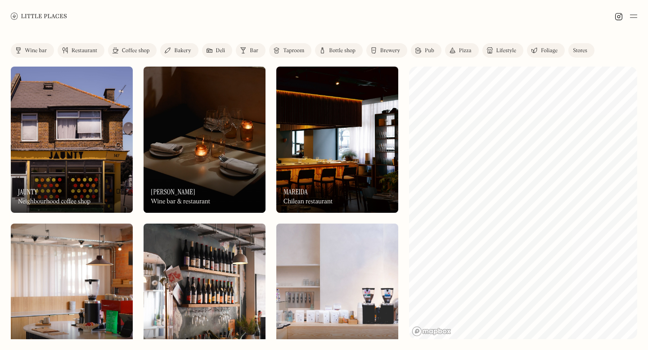  What do you see at coordinates (72, 140) in the screenshot?
I see `img: Jaunty` at bounding box center [72, 140].